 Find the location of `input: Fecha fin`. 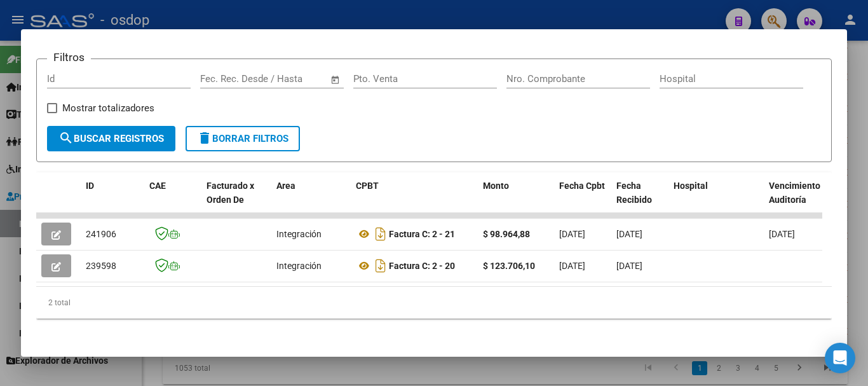

input: Fecha fin is located at coordinates (294, 79).